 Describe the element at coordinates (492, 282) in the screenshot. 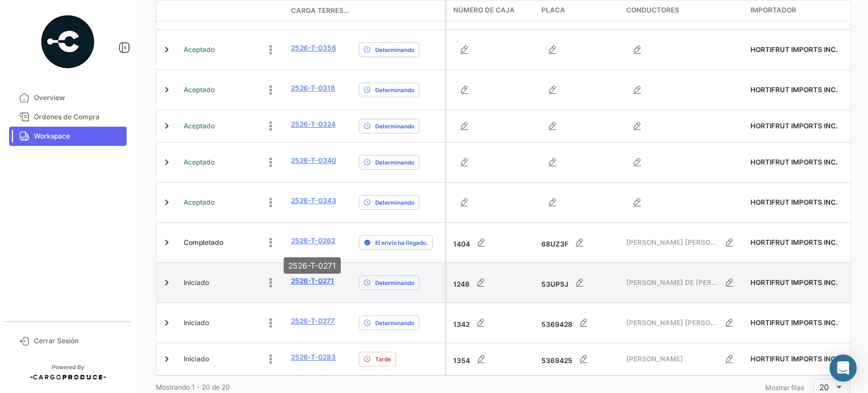

I see `div: 1248` at that location.